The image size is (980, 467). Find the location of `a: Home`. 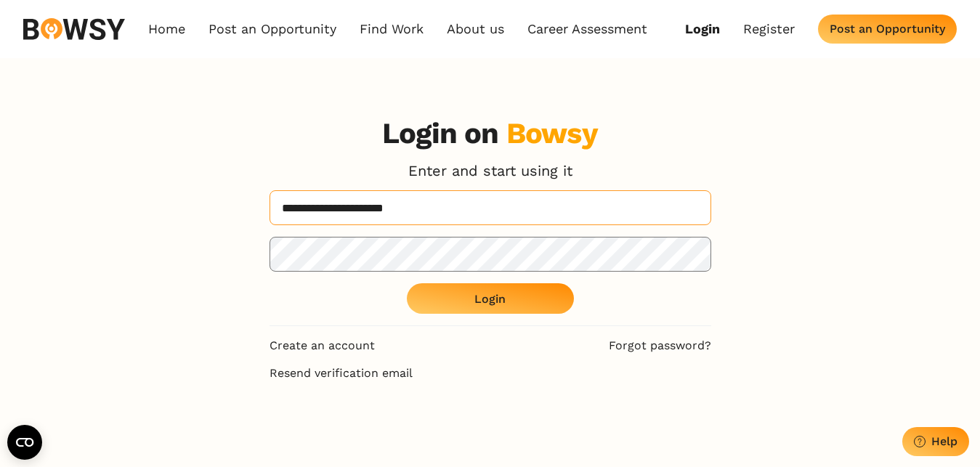

a: Home is located at coordinates (167, 29).